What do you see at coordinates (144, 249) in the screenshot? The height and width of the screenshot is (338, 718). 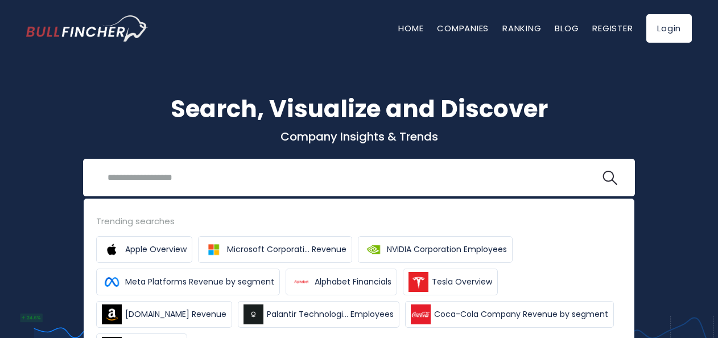 I see `a: Apple Overview` at bounding box center [144, 249].